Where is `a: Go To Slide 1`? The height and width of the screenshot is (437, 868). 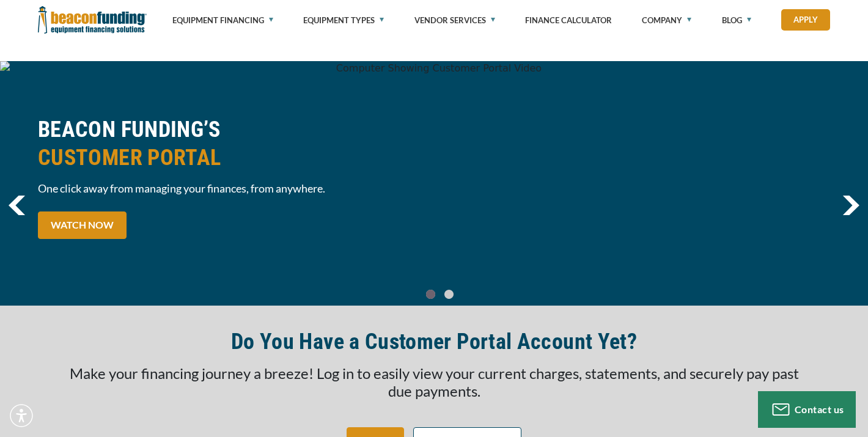 a: Go To Slide 1 is located at coordinates (449, 294).